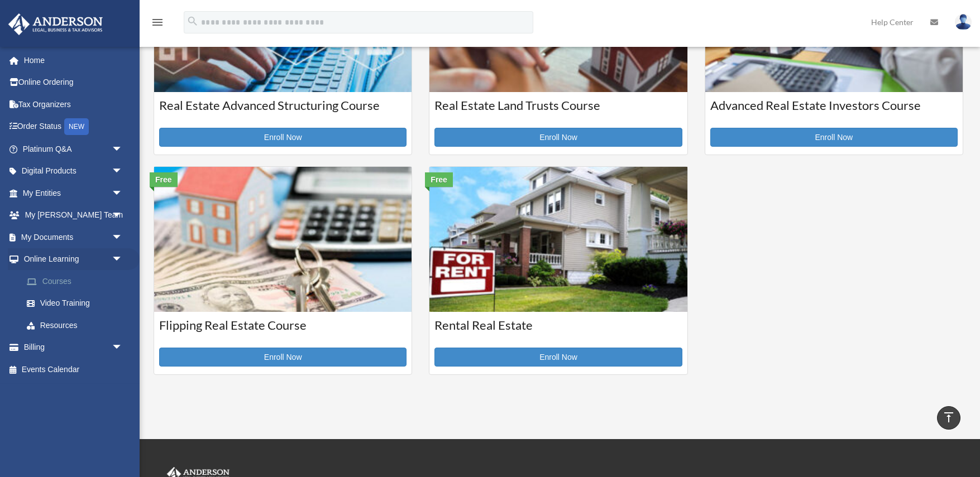  Describe the element at coordinates (282, 111) in the screenshot. I see `h3: Real Estate Advanced Structuring Course` at that location.